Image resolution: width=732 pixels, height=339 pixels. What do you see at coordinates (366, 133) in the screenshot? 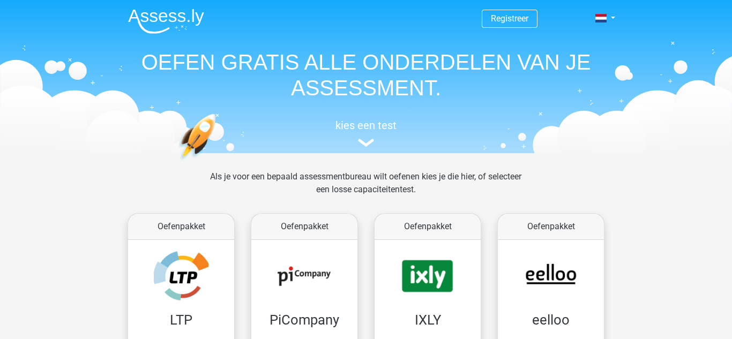
I see `a: kies een test` at bounding box center [366, 133].